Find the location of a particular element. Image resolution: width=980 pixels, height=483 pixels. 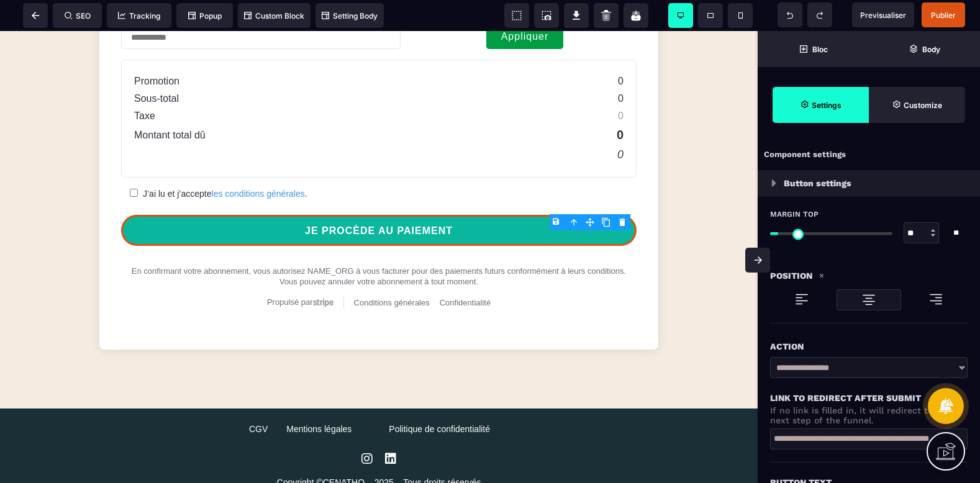

span: View components is located at coordinates (517, 16).